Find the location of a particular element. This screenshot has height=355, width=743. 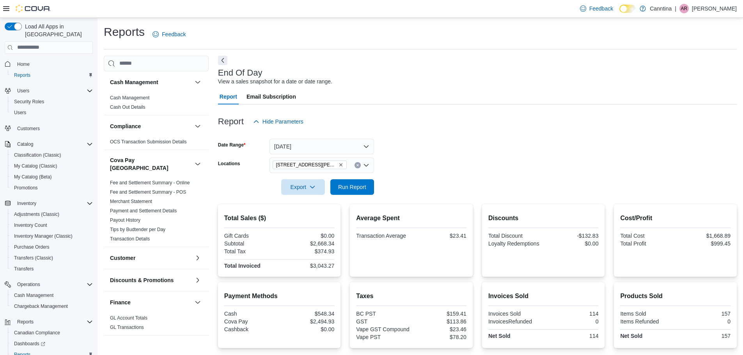

button: Chargeback Management is located at coordinates (52, 306).